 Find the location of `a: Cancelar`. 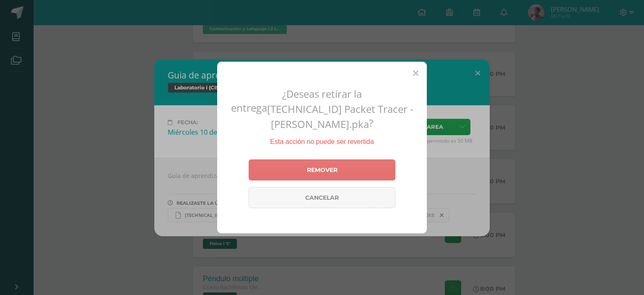

a: Cancelar is located at coordinates (322, 198).